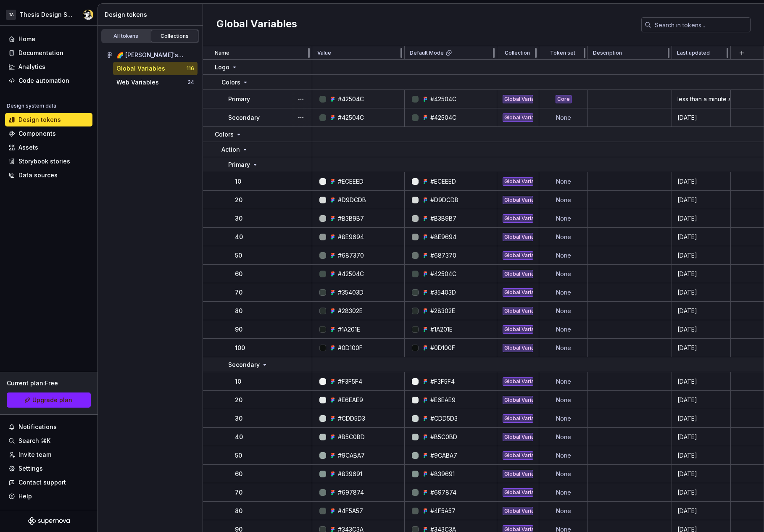 The width and height of the screenshot is (764, 532). What do you see at coordinates (49, 14) in the screenshot?
I see `button: TAThesis Design SystemSuny` at bounding box center [49, 14].